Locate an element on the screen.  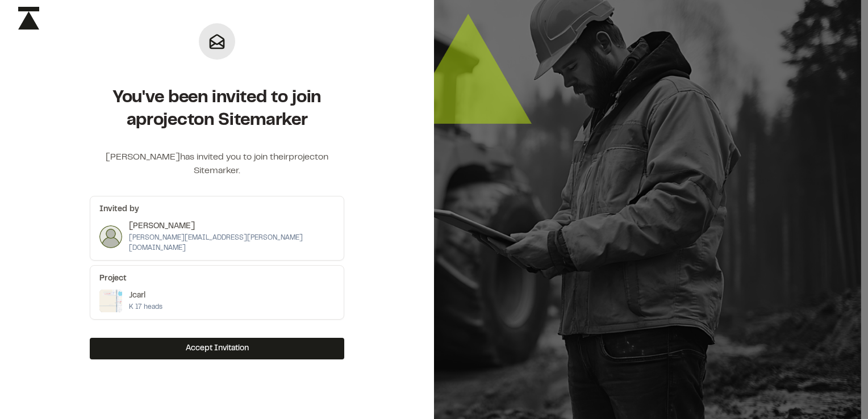
p: Jcarl is located at coordinates (146, 296).